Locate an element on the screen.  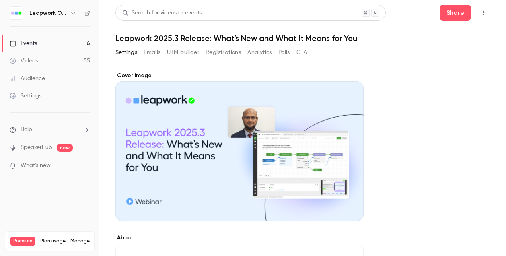
span: Help is located at coordinates (26, 130).